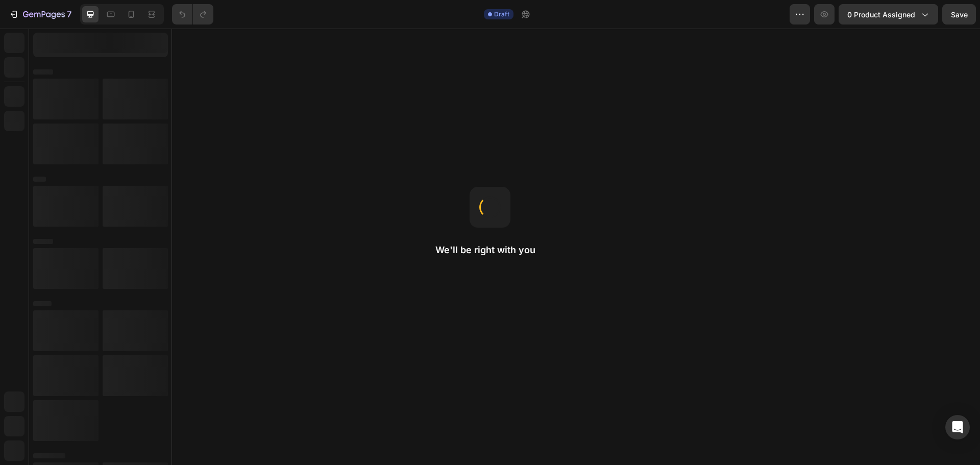 The width and height of the screenshot is (980, 465). What do you see at coordinates (192, 14) in the screenshot?
I see `div: Undo/Redo` at bounding box center [192, 14].